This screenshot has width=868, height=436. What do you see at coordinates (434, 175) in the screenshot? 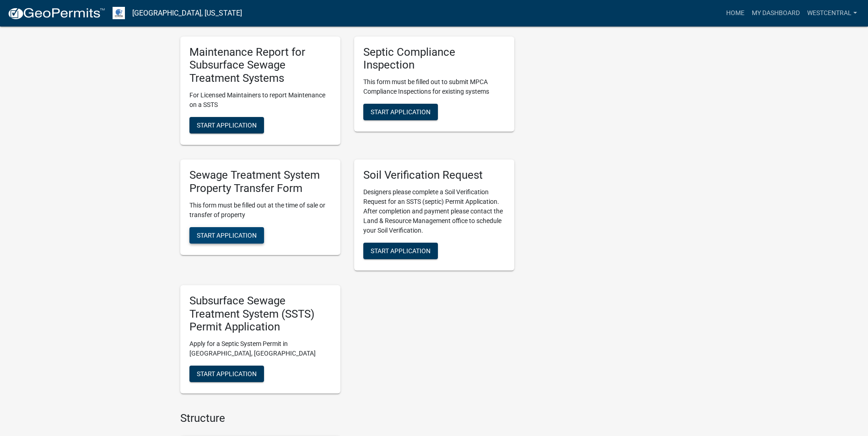
I see `h5: Soil Verification Request` at bounding box center [434, 175].